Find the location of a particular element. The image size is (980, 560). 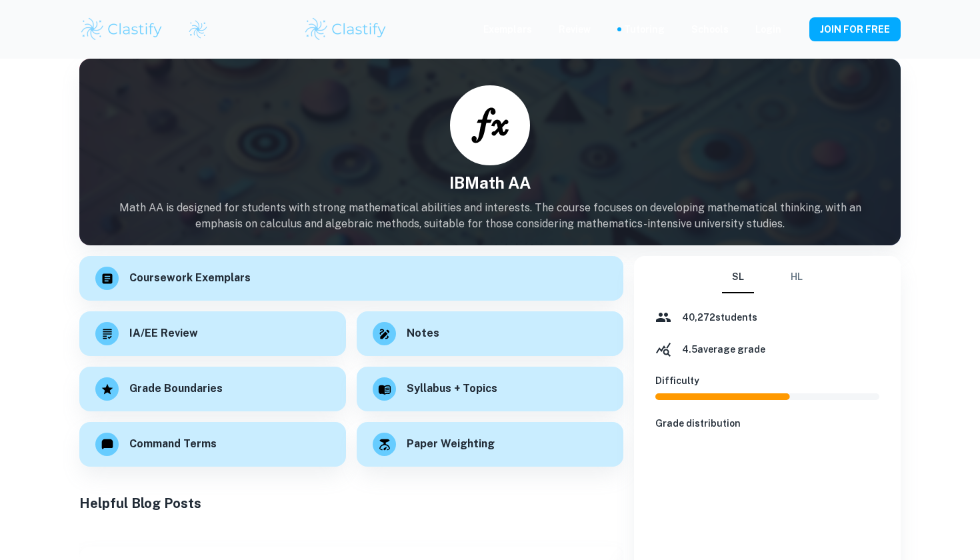

button: SL is located at coordinates (738, 277).